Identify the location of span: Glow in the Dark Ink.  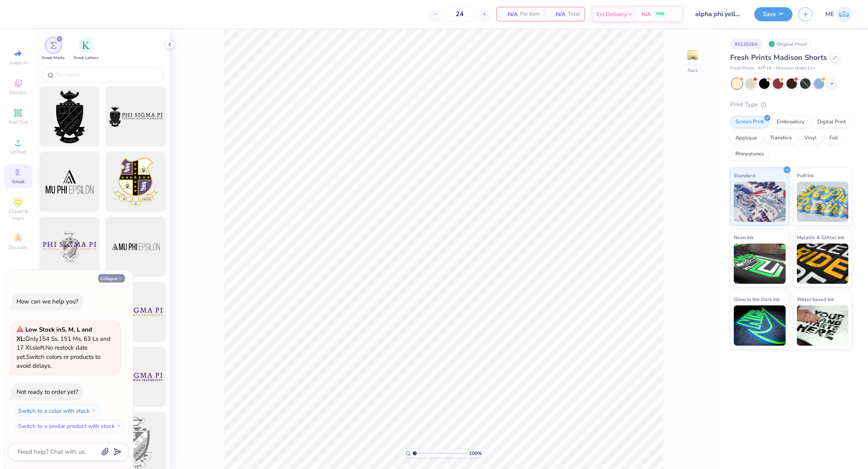
(757, 299).